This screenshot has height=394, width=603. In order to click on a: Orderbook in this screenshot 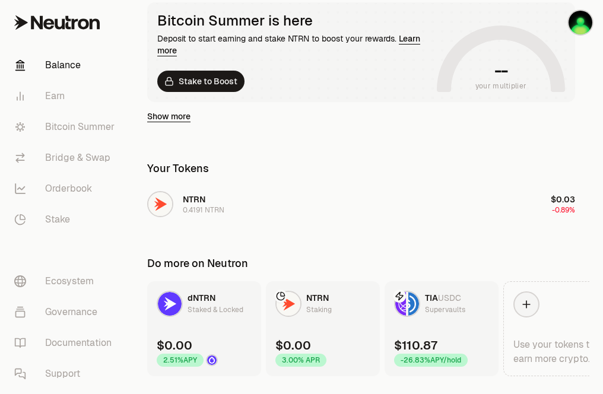, I will do `click(66, 189)`.